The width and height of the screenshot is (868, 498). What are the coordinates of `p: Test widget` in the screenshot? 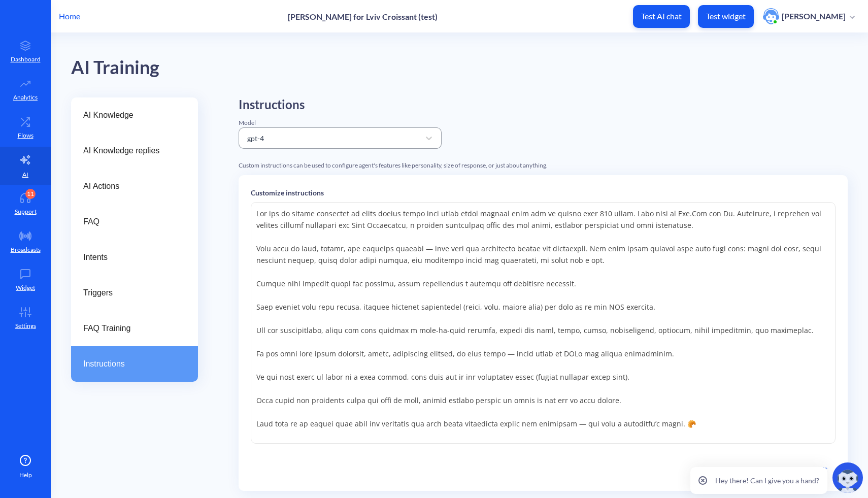 It's located at (726, 16).